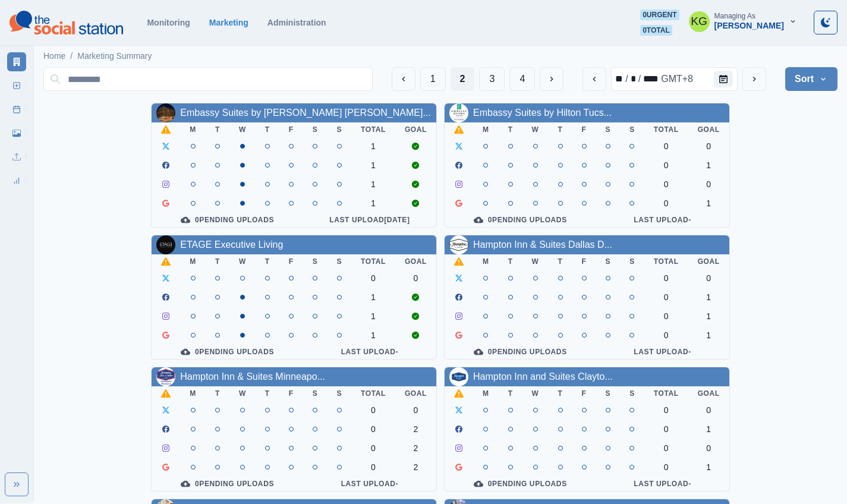 The height and width of the screenshot is (504, 847). I want to click on a: Marketing Summary, so click(114, 56).